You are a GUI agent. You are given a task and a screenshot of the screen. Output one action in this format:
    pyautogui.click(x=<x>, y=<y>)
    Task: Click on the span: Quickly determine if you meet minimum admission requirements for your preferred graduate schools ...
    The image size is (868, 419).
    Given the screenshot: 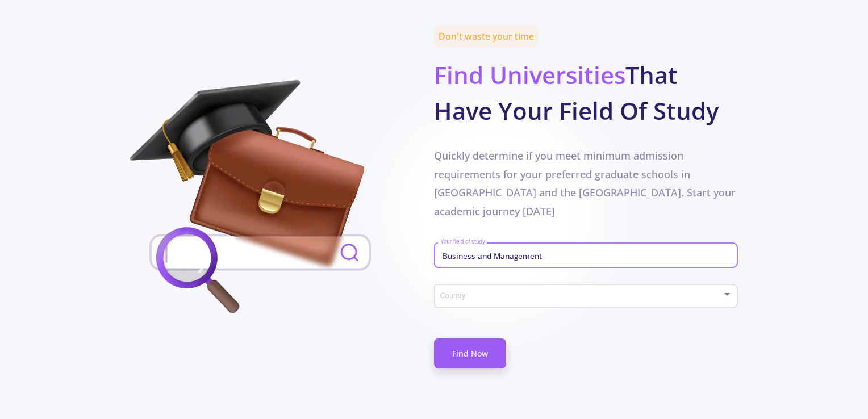 What is the action you would take?
    pyautogui.click(x=585, y=183)
    